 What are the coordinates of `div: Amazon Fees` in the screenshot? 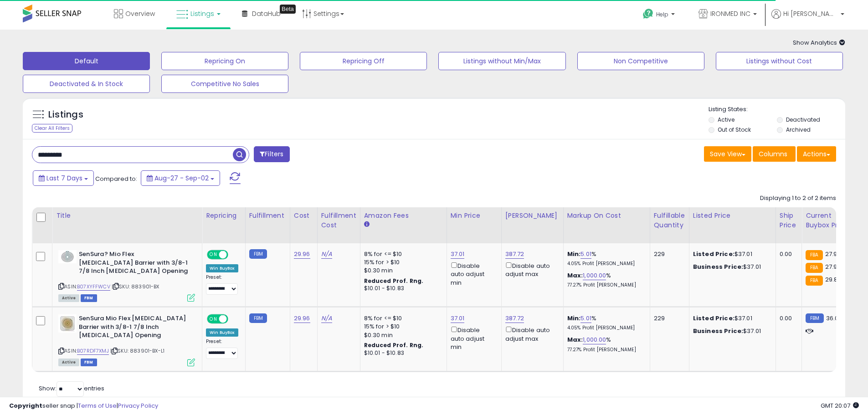 It's located at (403, 216).